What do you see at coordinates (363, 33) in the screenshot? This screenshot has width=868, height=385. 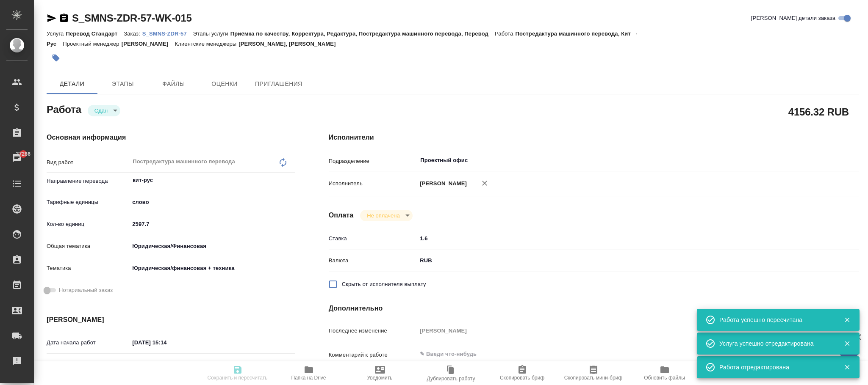 I see `p: Приёмка по качеству, Корректура, Редактура, Постредактура машинного перевода, Перевод` at bounding box center [363, 33].